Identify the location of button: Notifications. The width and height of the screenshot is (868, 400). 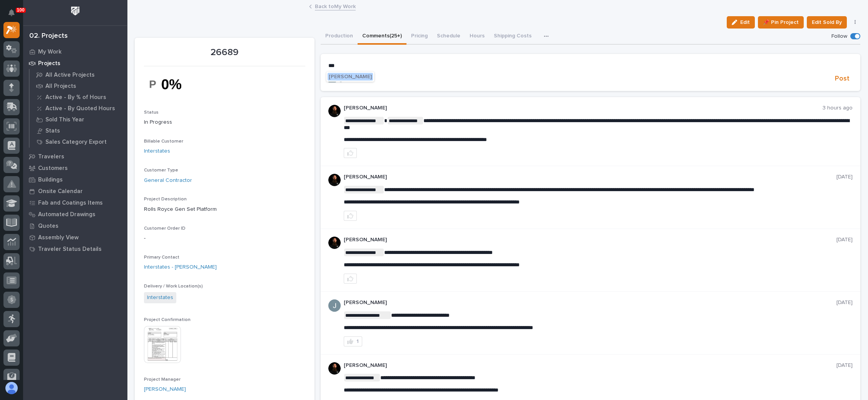
(11, 13).